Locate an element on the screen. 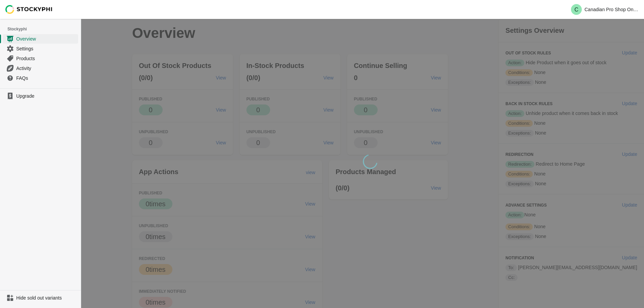  p: Canadian Pro Shop Online is located at coordinates (612, 10).